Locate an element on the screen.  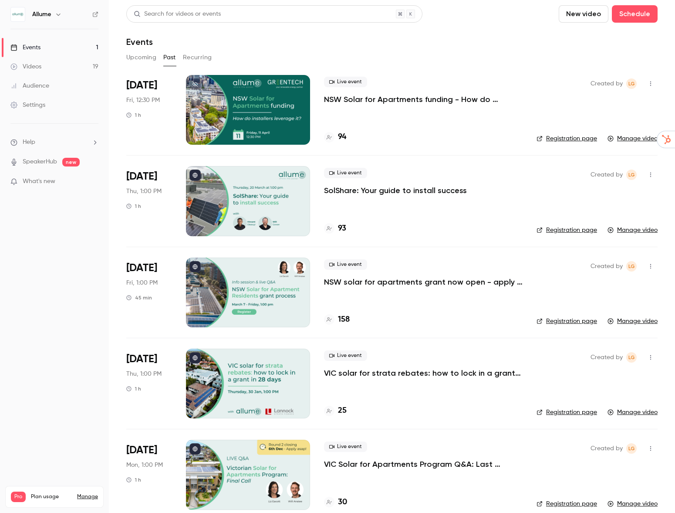
p: NSW solar for apartments grant now open - apply now! is located at coordinates (424, 282).